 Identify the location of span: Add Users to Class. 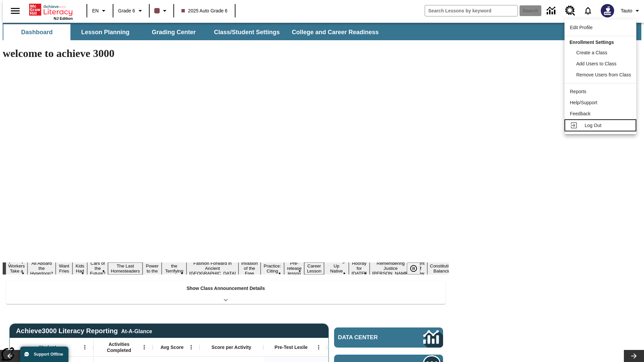
(596, 64).